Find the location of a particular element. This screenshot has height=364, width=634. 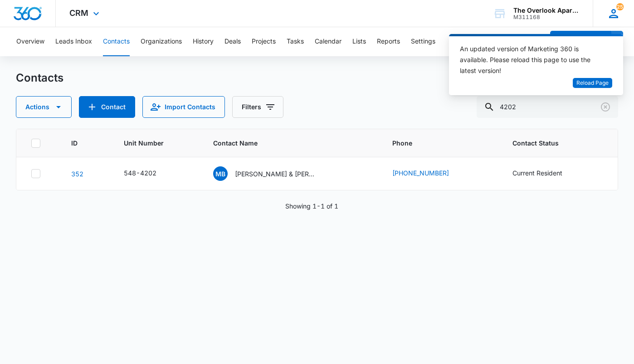

button: Leads Inbox is located at coordinates (74, 41).